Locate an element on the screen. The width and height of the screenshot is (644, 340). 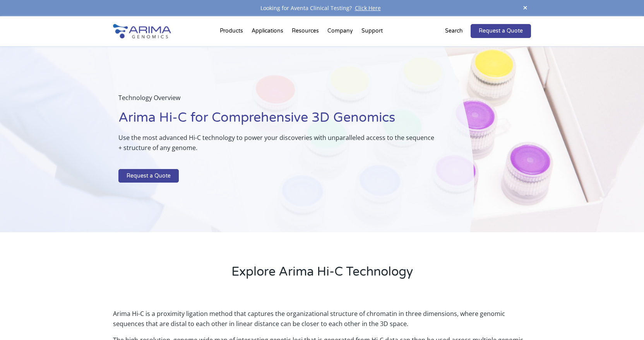
div: Looking for Aventa Clinical Testing? is located at coordinates (322, 8).